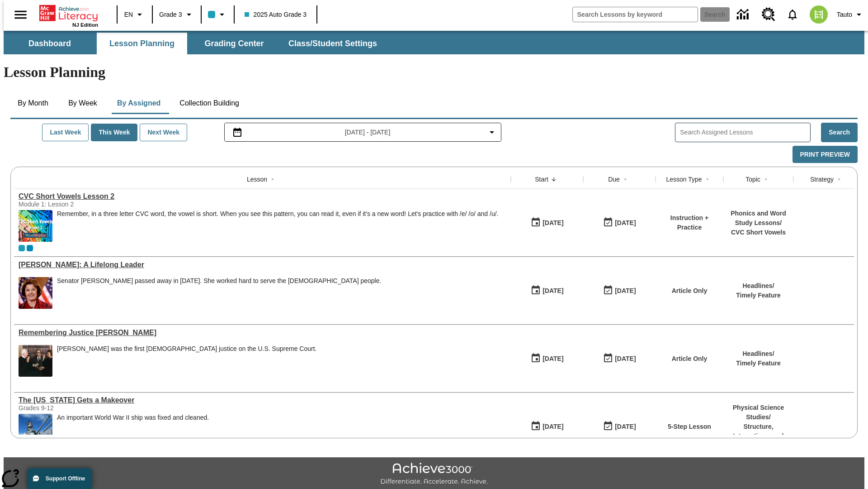  I want to click on button: Select a new avatar, so click(819, 15).